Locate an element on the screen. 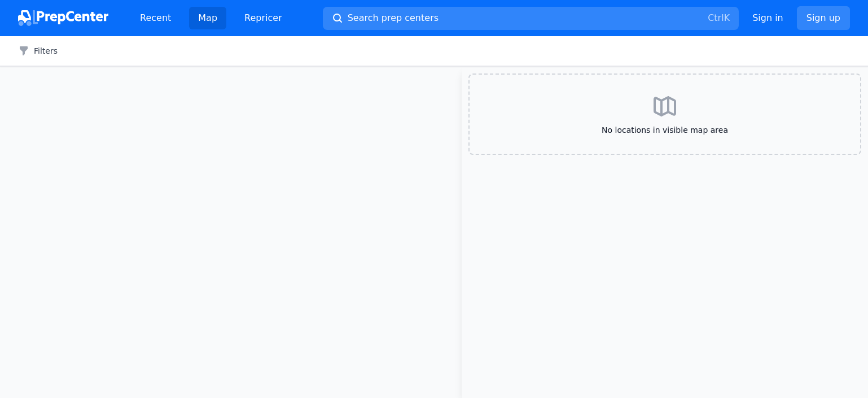 The image size is (868, 398). span: No locations in visible map area is located at coordinates (665, 130).